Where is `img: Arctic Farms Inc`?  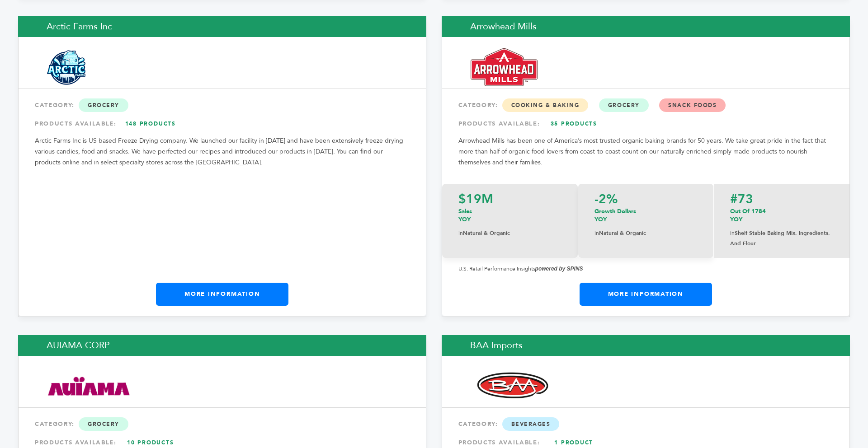 img: Arctic Farms Inc is located at coordinates (66, 67).